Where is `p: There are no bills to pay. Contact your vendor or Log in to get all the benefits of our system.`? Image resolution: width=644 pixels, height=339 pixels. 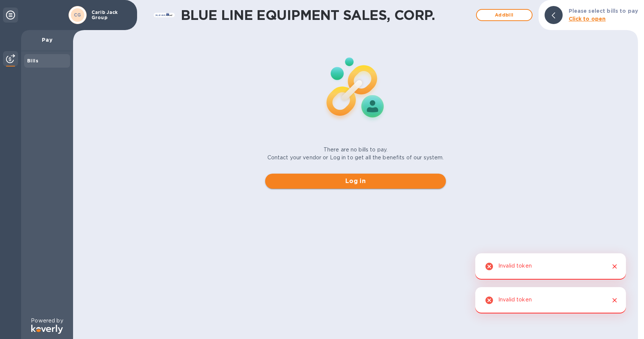 p: There are no bills to pay. Contact your vendor or Log in to get all the benefits of our system. is located at coordinates (355, 154).